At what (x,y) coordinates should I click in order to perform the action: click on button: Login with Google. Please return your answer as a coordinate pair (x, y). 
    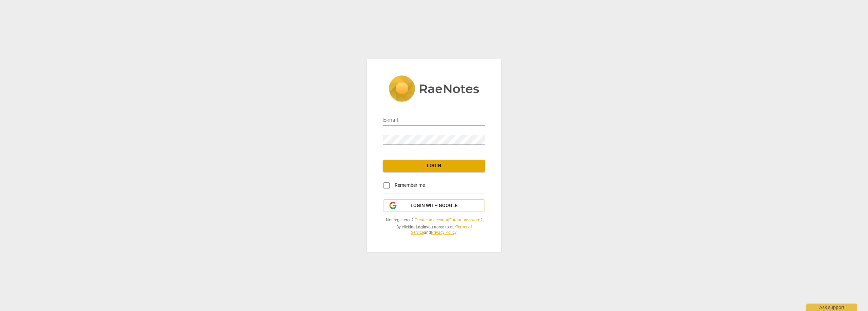
    Looking at the image, I should click on (434, 206).